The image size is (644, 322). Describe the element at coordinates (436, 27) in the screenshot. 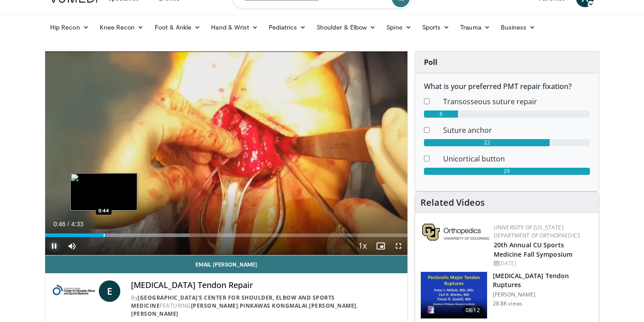

I see `a: Sports` at that location.